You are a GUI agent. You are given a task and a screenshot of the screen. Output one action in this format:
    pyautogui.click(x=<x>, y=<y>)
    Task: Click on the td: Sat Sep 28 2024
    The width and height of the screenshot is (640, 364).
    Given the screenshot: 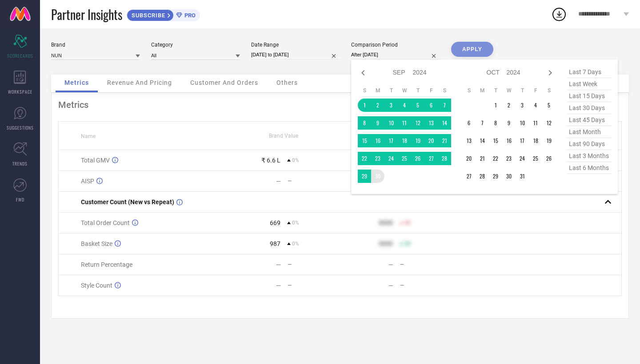 What is the action you would take?
    pyautogui.click(x=445, y=158)
    